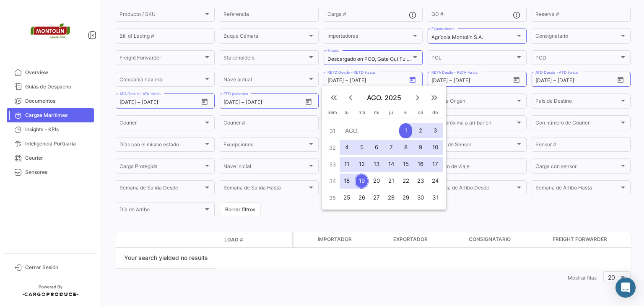 This screenshot has height=306, width=644. I want to click on div: 24, so click(435, 181).